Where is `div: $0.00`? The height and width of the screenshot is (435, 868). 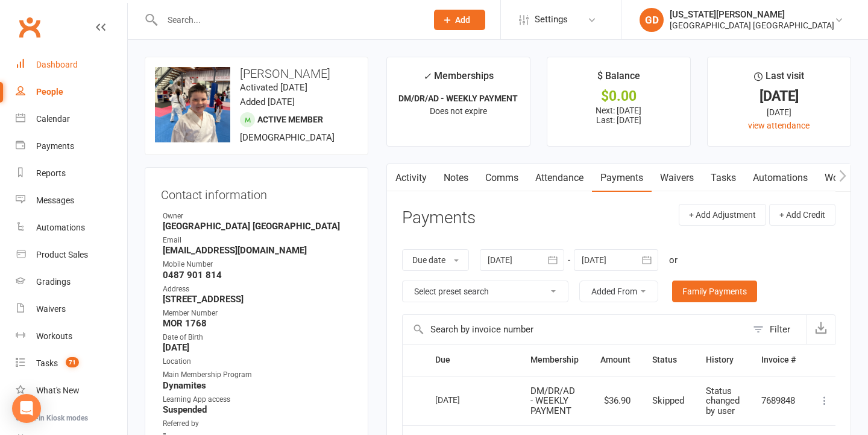
div: $0.00 is located at coordinates (618, 96).